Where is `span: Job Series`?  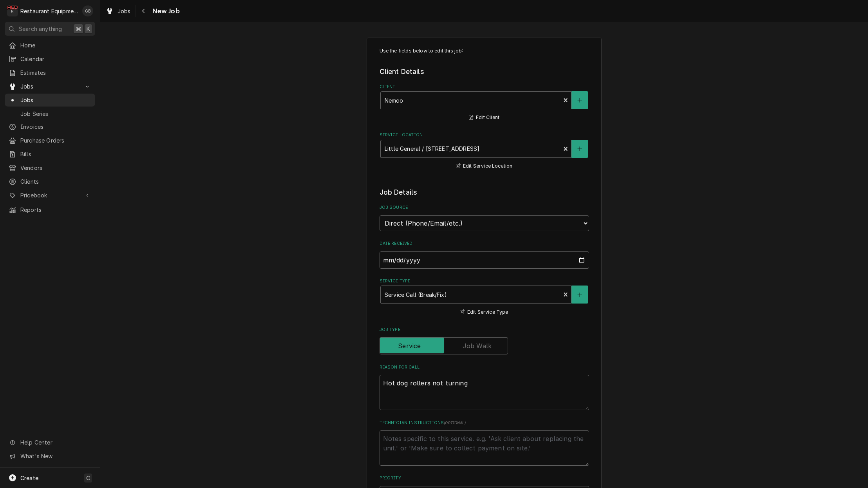 span: Job Series is located at coordinates (56, 113).